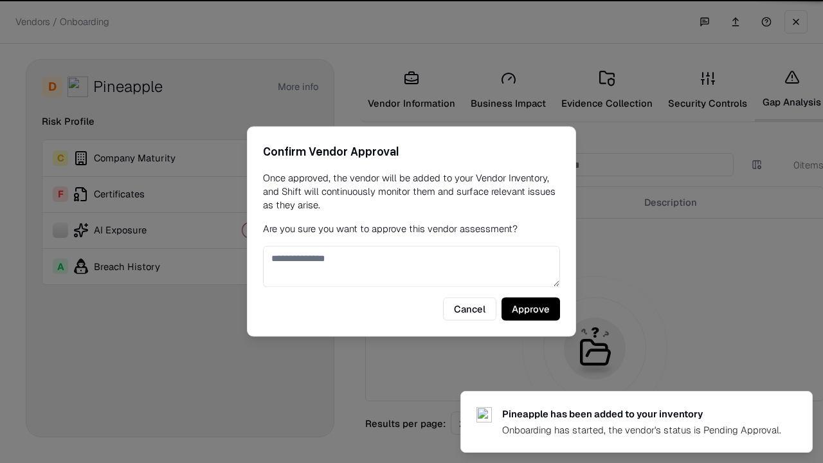 This screenshot has width=823, height=463. I want to click on button: Cancel, so click(470, 309).